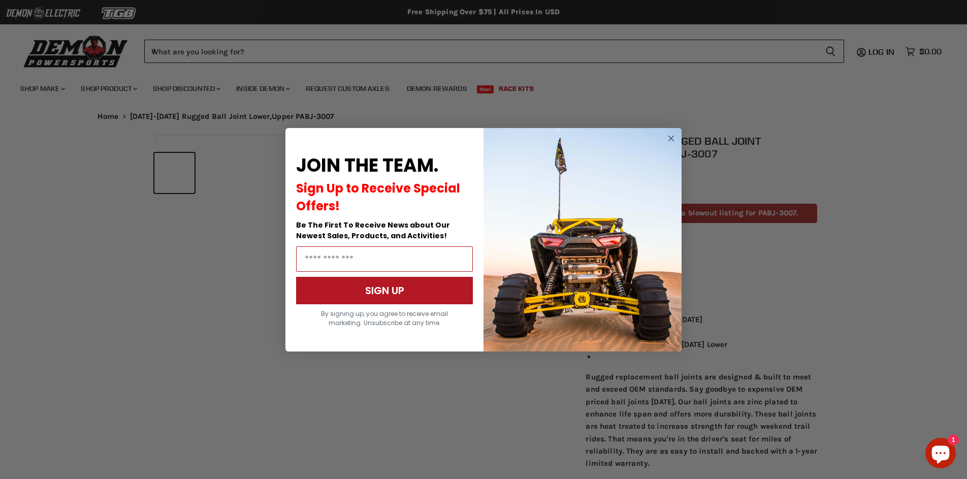 The width and height of the screenshot is (967, 479). Describe the element at coordinates (583, 240) in the screenshot. I see `img: a9095488-b6e7-41ba-879d-588abfab540b.jpeg` at that location.